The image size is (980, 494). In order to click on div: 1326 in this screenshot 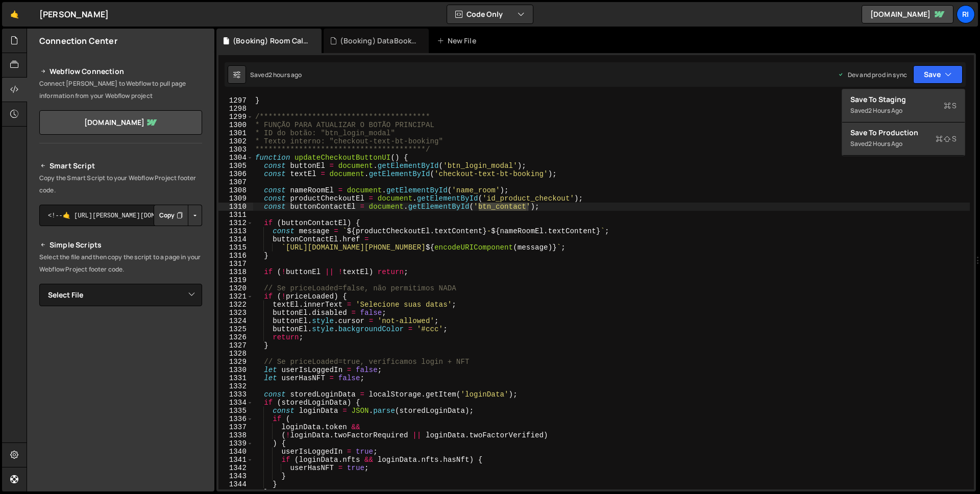, I will do `click(236, 338)`.